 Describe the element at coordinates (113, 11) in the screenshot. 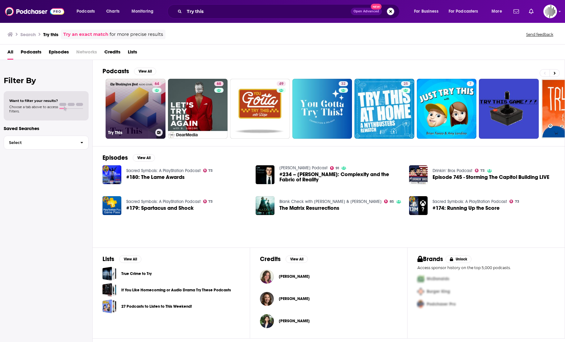

I see `a: Charts` at that location.